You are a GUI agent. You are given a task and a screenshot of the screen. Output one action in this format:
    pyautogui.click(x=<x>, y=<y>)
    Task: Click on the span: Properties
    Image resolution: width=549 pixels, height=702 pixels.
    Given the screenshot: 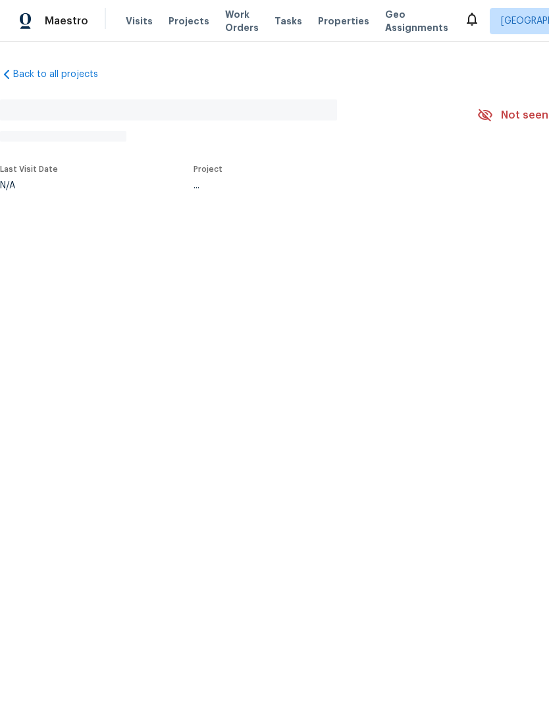 What is the action you would take?
    pyautogui.click(x=344, y=21)
    